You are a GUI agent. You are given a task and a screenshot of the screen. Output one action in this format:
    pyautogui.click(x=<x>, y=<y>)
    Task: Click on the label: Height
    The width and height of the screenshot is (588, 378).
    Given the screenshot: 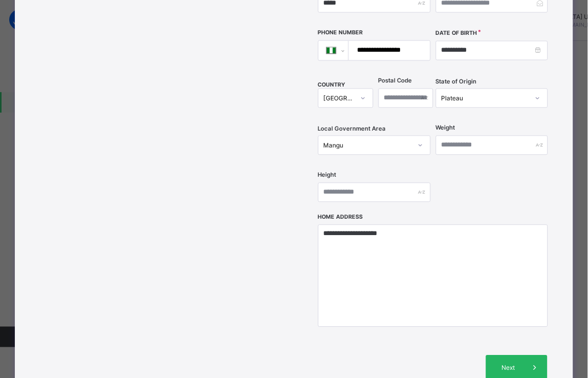 What is the action you would take?
    pyautogui.click(x=328, y=176)
    